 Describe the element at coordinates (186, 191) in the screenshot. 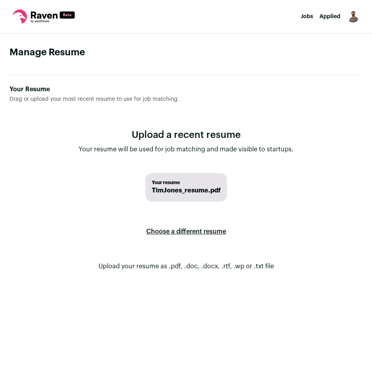

I see `span: TimJones_resume.pdf` at that location.